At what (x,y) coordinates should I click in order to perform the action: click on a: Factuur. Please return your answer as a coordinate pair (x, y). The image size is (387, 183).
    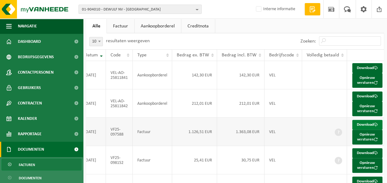
    Looking at the image, I should click on (121, 26).